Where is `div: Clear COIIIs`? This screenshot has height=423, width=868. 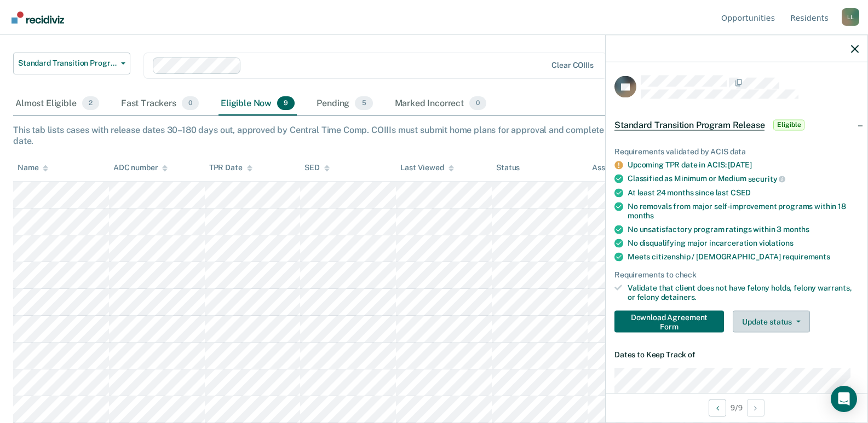 div: Clear COIIIs is located at coordinates (572, 65).